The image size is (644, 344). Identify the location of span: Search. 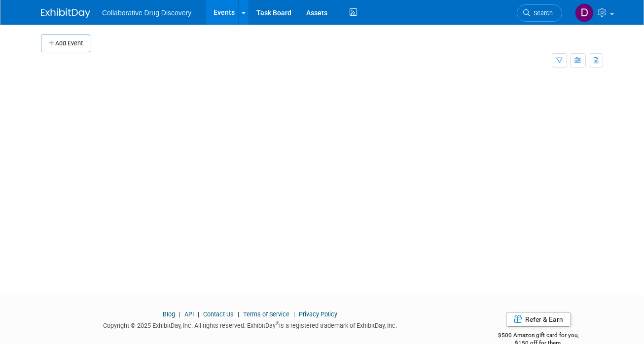
(541, 13).